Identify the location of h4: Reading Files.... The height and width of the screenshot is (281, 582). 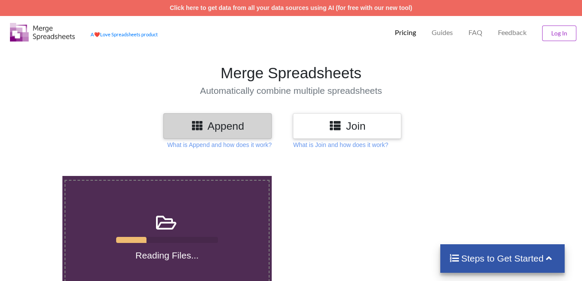
(167, 255).